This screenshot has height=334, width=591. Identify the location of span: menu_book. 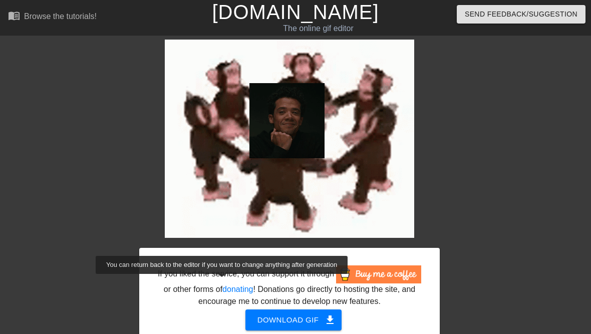
(14, 16).